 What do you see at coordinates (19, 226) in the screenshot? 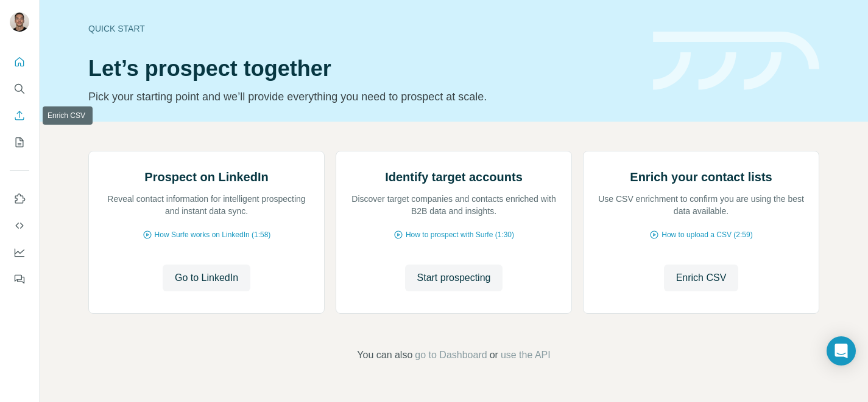
I see `button: Use Surfe API` at bounding box center [19, 226].